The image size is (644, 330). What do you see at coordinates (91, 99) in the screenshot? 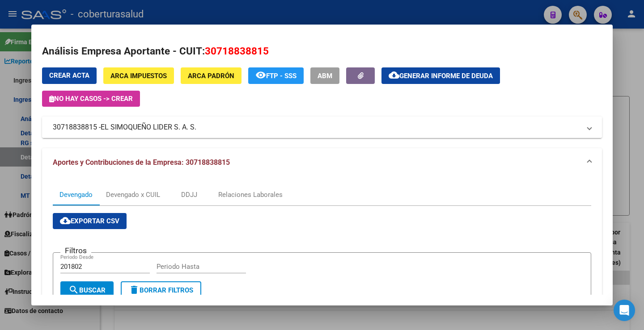
I see `button: No hay casos -> Crear` at bounding box center [91, 99].